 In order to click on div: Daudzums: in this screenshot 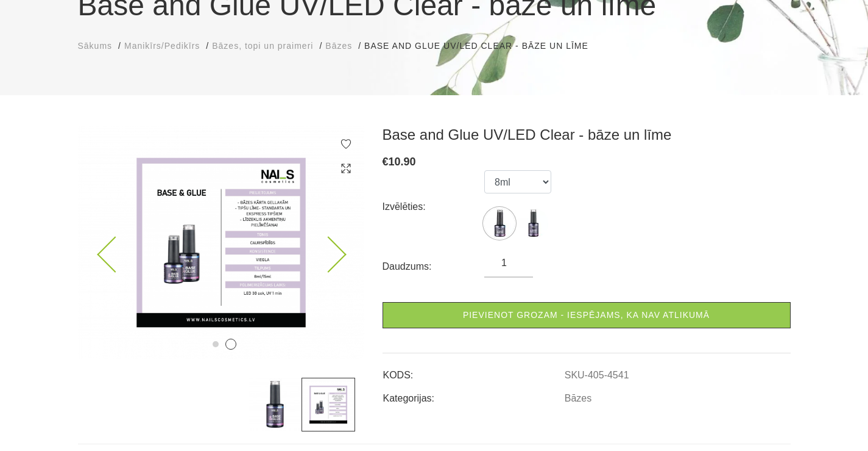, I will do `click(434, 267)`.